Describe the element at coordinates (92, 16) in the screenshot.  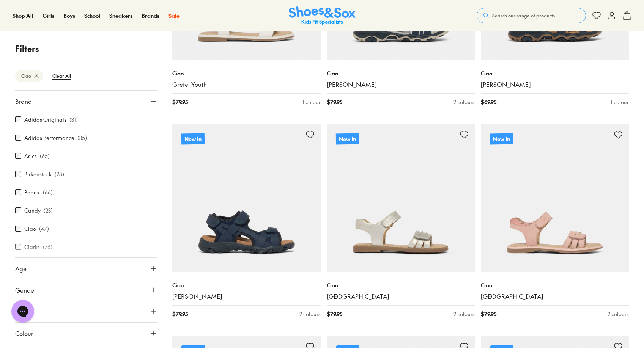
I see `a: School` at that location.